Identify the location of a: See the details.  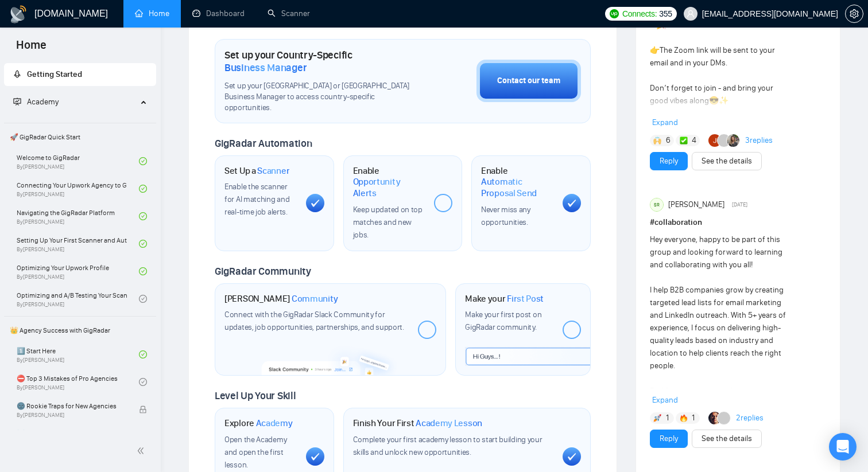
(726, 161).